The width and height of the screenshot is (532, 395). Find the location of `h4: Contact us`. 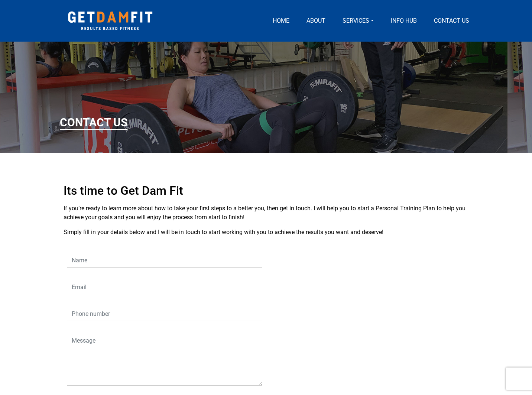

h4: Contact us is located at coordinates (94, 123).